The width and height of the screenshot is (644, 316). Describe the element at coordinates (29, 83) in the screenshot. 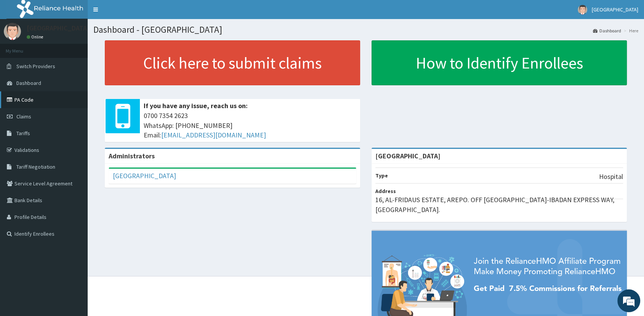

I see `span: Dashboard` at that location.